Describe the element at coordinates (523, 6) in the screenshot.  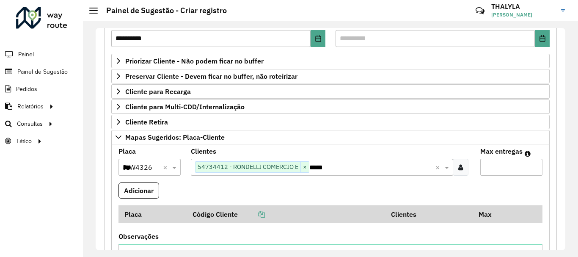
I see `h3: THALYLA` at that location.